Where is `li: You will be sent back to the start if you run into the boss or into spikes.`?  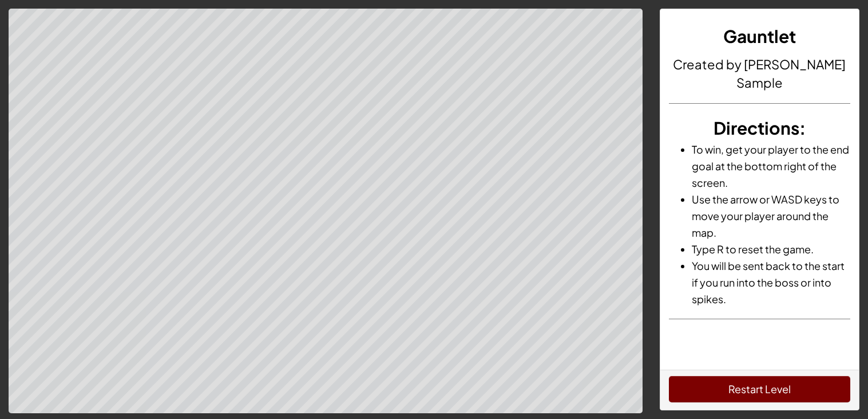
li: You will be sent back to the start if you run into the boss or into spikes. is located at coordinates (771, 282).